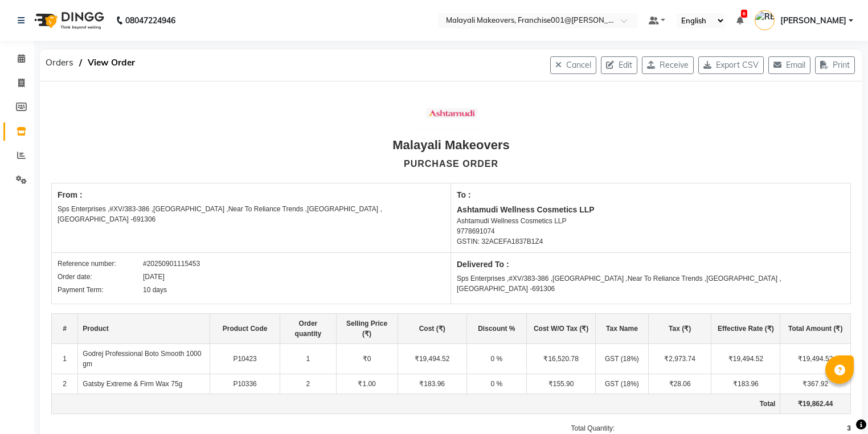 The height and width of the screenshot is (434, 868). Describe the element at coordinates (496, 328) in the screenshot. I see `th: Discount %` at that location.